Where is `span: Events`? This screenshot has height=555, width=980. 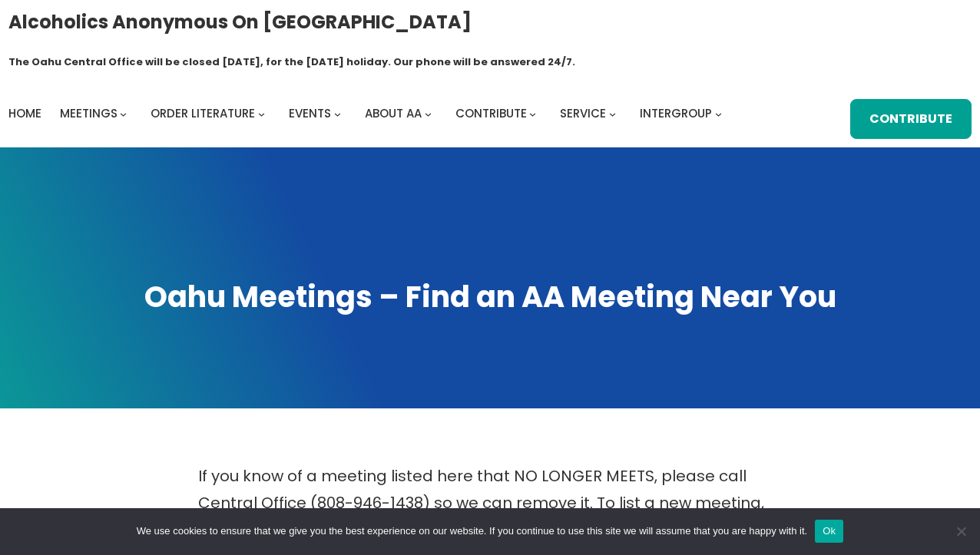 span: Events is located at coordinates (310, 113).